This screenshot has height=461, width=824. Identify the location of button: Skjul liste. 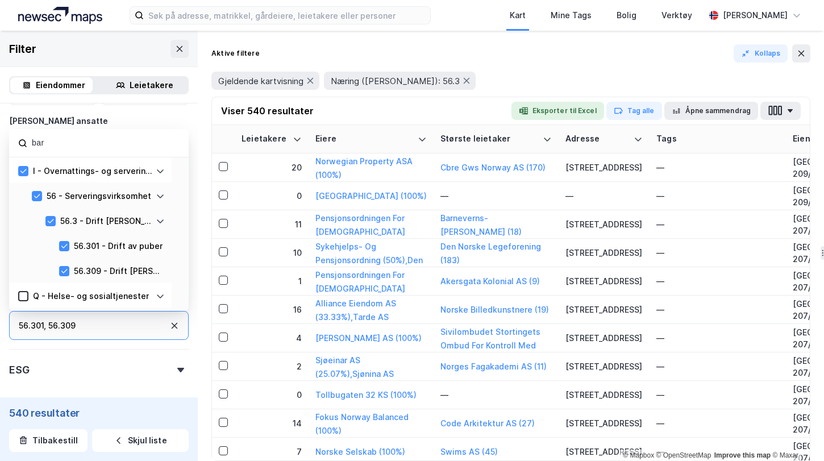
(140, 440).